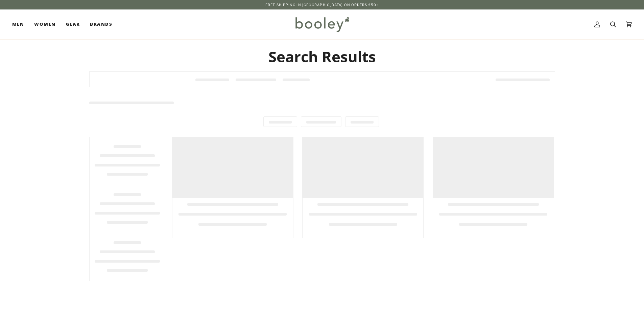  I want to click on span: Gear, so click(73, 24).